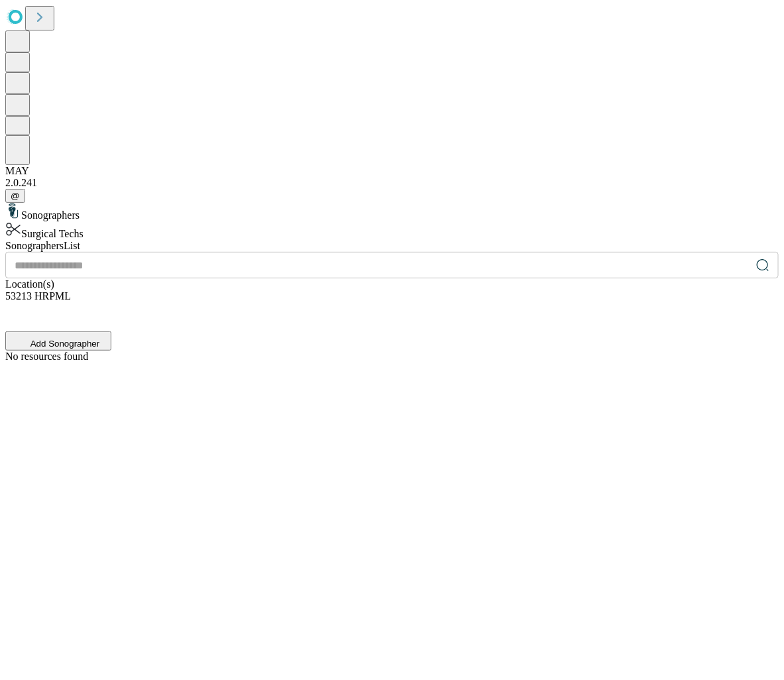 The width and height of the screenshot is (784, 680). What do you see at coordinates (392, 246) in the screenshot?
I see `div: Sonographers List` at bounding box center [392, 246].